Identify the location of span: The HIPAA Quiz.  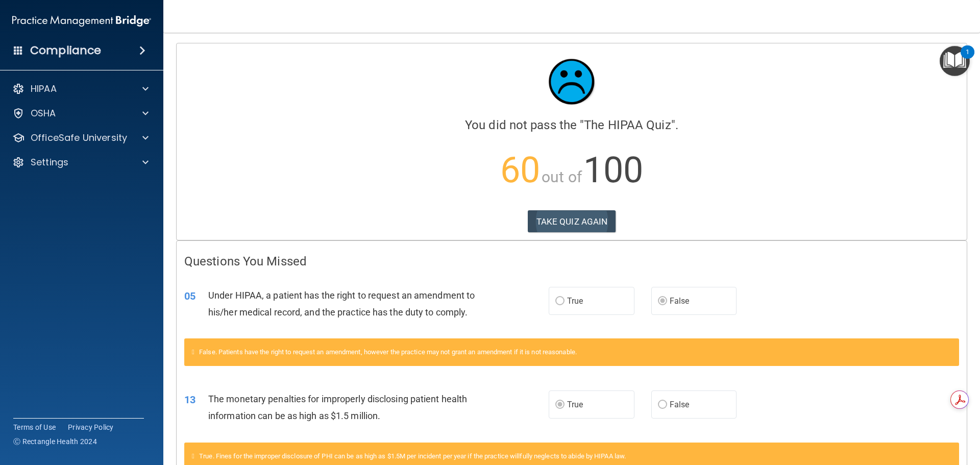
(627, 125).